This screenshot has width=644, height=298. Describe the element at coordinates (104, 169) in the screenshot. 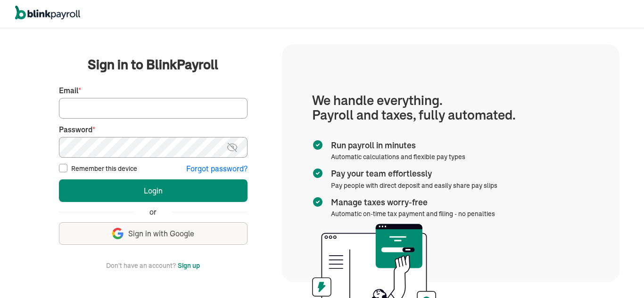

I see `label: Remember this device` at that location.